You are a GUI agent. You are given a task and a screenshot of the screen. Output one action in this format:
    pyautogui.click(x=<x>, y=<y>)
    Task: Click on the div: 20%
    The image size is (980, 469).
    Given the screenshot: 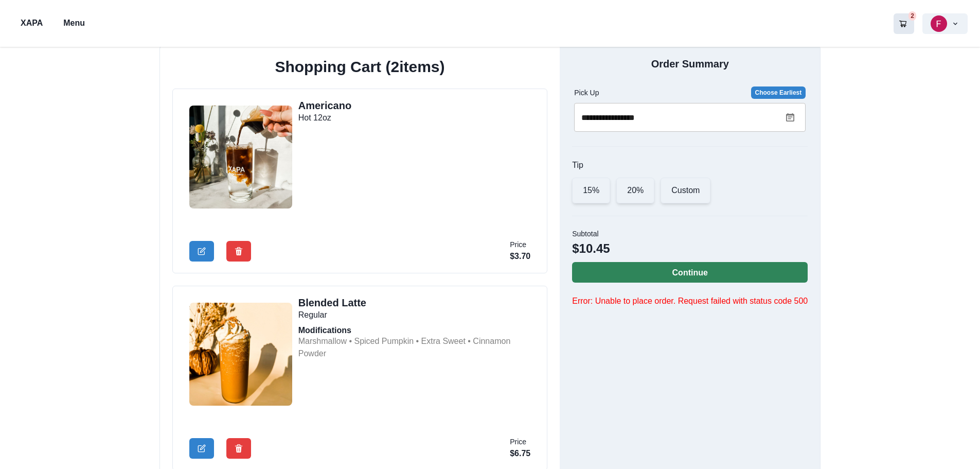 What is the action you would take?
    pyautogui.click(x=635, y=190)
    